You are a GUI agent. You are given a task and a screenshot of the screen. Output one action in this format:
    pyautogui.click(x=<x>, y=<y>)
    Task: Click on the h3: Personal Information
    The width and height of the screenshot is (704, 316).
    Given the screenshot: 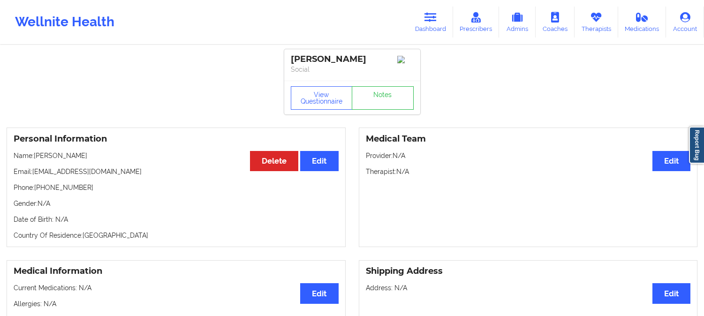 What is the action you would take?
    pyautogui.click(x=176, y=139)
    